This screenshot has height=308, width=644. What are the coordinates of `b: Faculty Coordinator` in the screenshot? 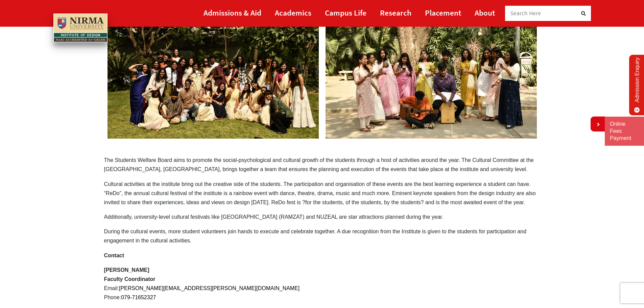 It's located at (129, 279).